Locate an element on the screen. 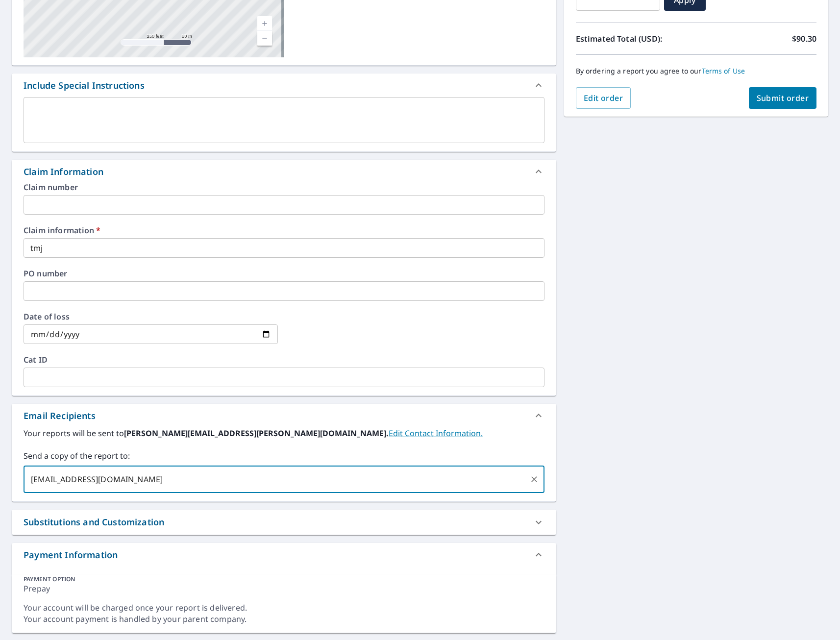 This screenshot has height=640, width=840. label: Claim information is located at coordinates (284, 230).